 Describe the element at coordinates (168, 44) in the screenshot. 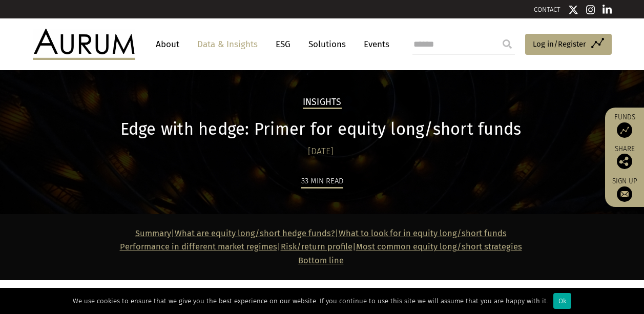

I see `a: About` at that location.